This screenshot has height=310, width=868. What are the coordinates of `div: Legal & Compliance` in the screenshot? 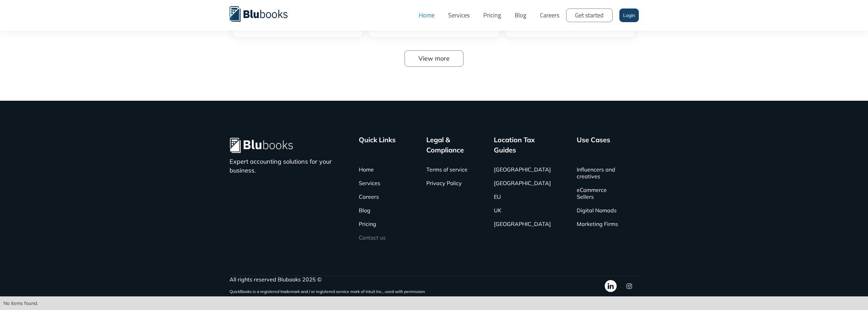 It's located at (451, 145).